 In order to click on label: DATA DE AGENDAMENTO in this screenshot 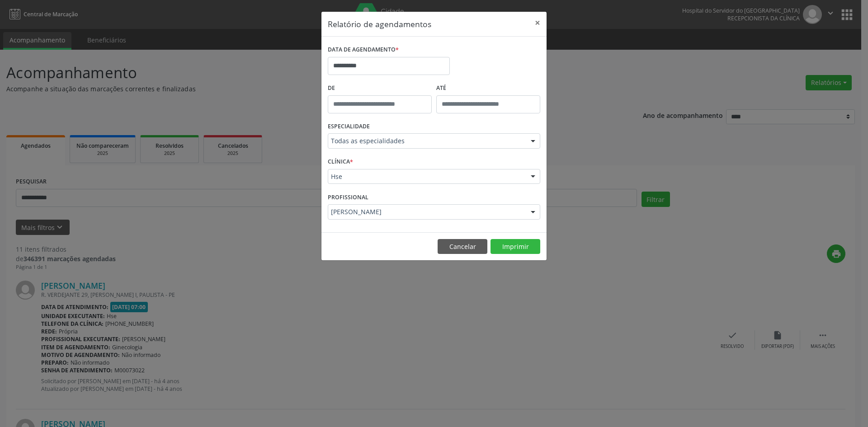, I will do `click(363, 50)`.